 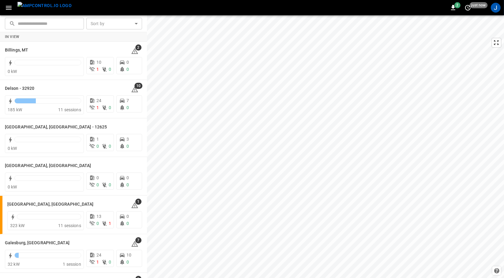 I want to click on h6: East Orange, NJ - 12625, so click(x=56, y=127).